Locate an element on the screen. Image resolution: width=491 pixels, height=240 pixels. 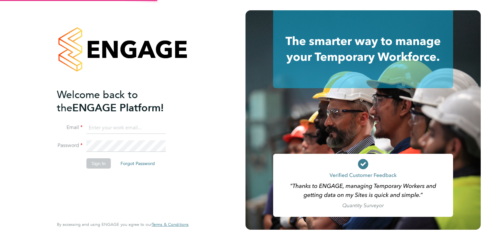
label: Email is located at coordinates (70, 127).